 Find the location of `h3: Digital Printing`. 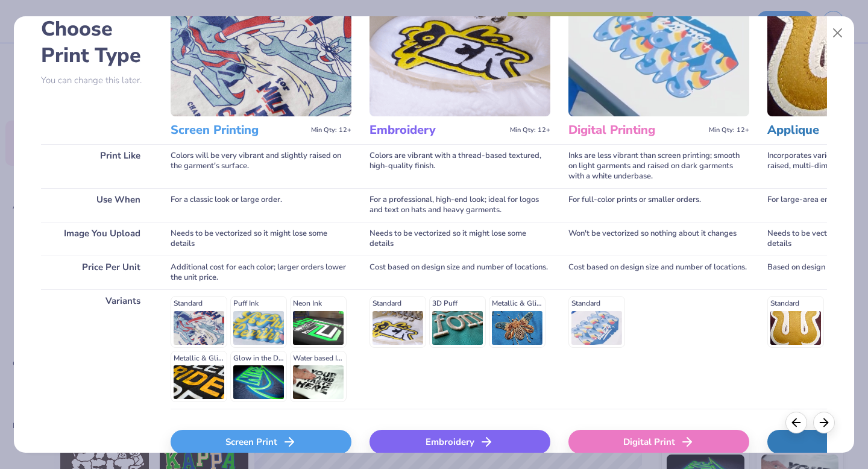

h3: Digital Printing is located at coordinates (635, 130).